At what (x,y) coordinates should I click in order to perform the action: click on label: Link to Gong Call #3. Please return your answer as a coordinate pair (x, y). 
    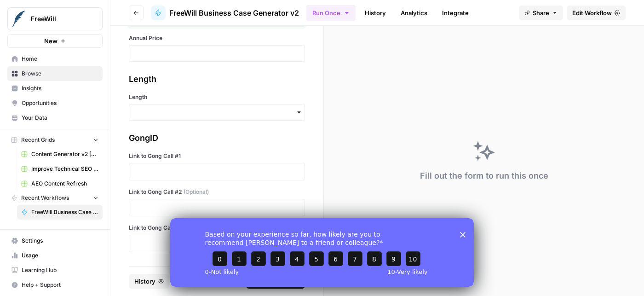
    Looking at the image, I should click on (216, 228).